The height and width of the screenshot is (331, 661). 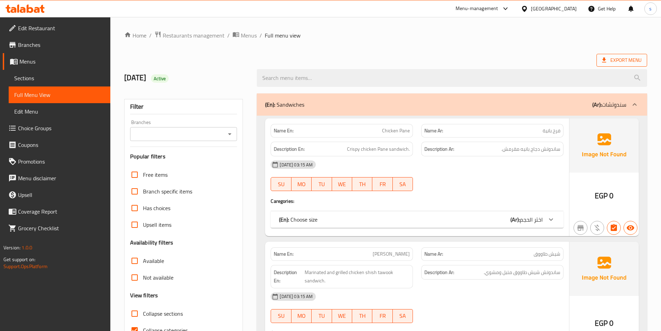 What do you see at coordinates (59, 78) in the screenshot?
I see `span: Sections` at bounding box center [59, 78].